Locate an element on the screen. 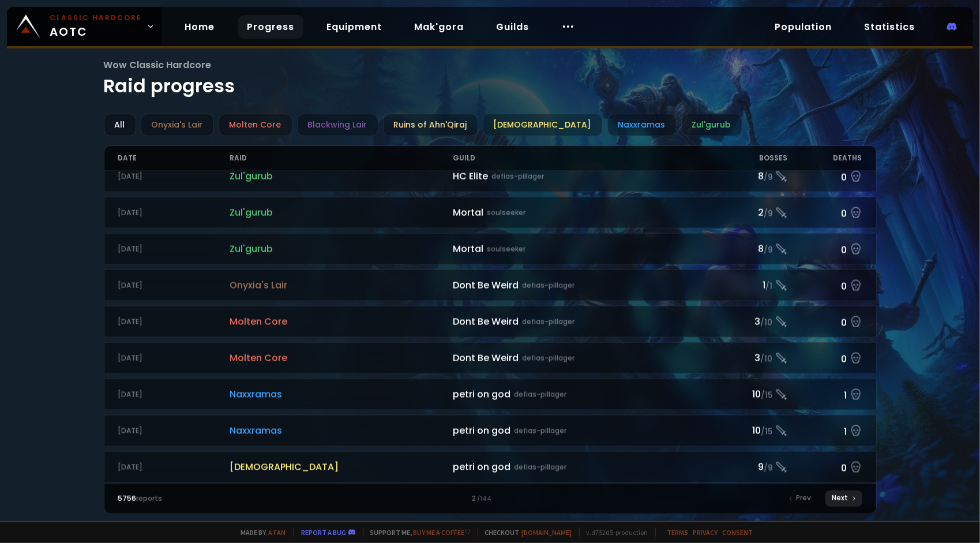 This screenshot has width=980, height=543. div: Prev is located at coordinates (800, 498).